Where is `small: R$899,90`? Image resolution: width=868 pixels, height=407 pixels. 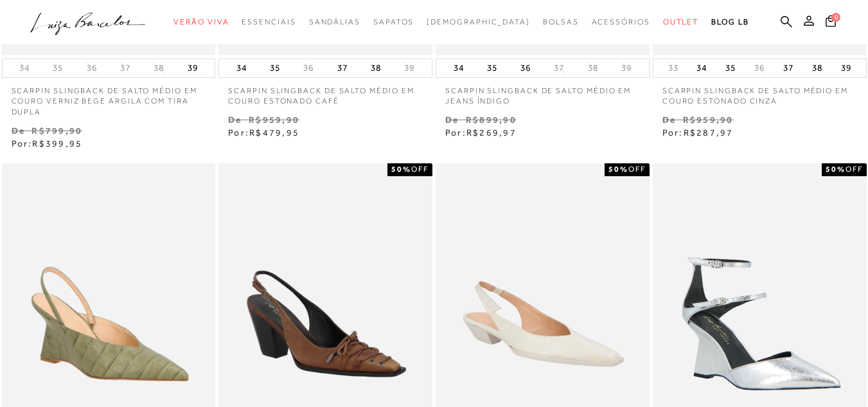 small: R$899,90 is located at coordinates (491, 119).